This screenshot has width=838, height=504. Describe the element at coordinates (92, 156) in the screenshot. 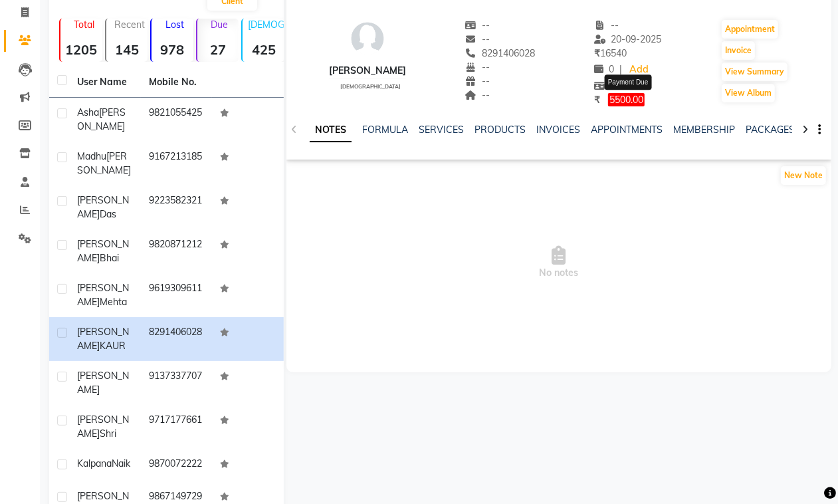

I see `span: Madhu` at that location.